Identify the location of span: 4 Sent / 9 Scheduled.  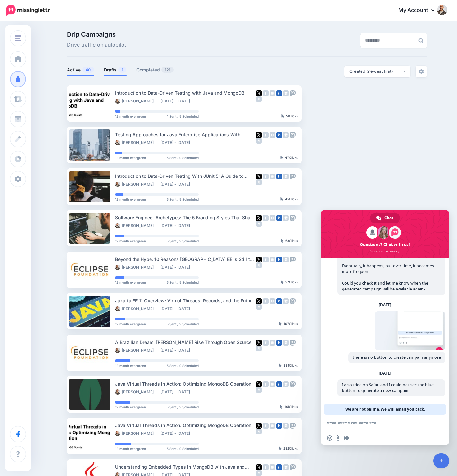
(182, 116).